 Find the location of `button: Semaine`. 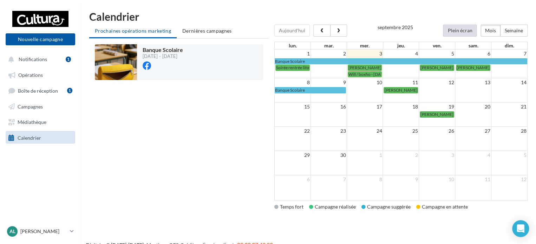

button: Semaine is located at coordinates (514, 31).